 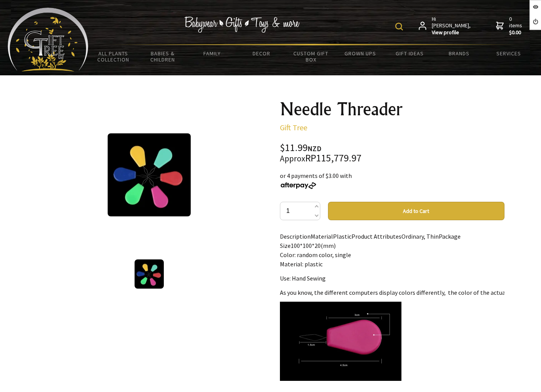 What do you see at coordinates (392, 260) in the screenshot?
I see `p: Color: random color, single Material: plastic` at bounding box center [392, 260].